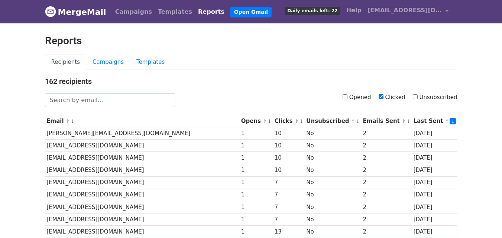  Describe the element at coordinates (415, 97) in the screenshot. I see `input: Unsubscribed` at that location.